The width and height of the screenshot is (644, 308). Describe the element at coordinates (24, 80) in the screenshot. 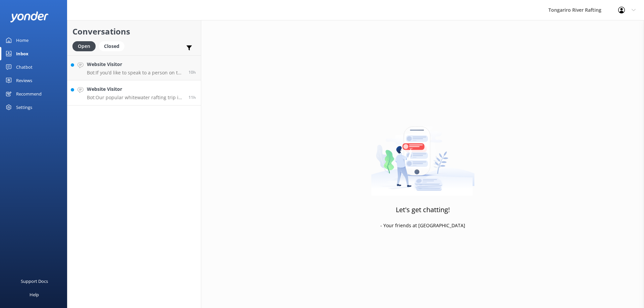

I see `div: Reviews` at that location.